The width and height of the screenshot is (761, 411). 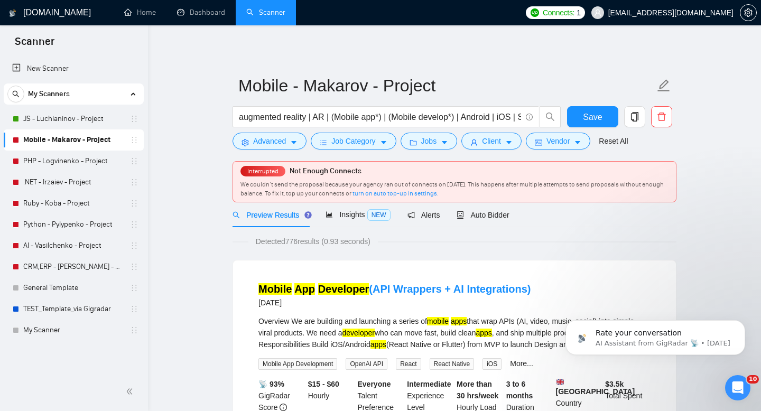 What do you see at coordinates (482, 215) in the screenshot?
I see `span: Auto Bidder` at bounding box center [482, 215].